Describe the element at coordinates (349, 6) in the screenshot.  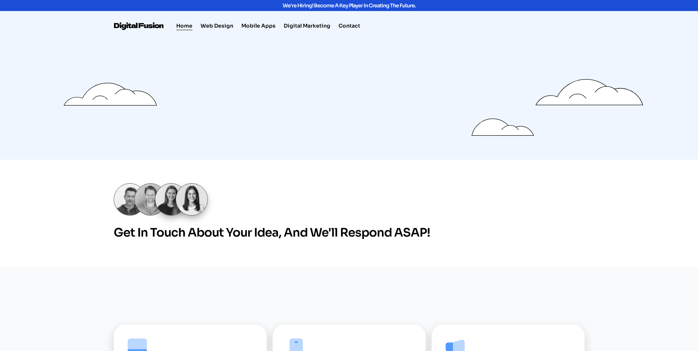
I see `div: We're hiring! Become a key player in creating the future.` at that location.